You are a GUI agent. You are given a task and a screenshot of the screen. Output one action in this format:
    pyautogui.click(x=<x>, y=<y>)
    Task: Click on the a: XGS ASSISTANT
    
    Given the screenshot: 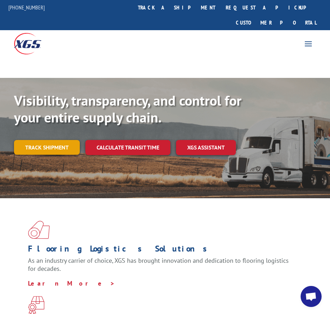 What is the action you would take?
    pyautogui.click(x=206, y=147)
    